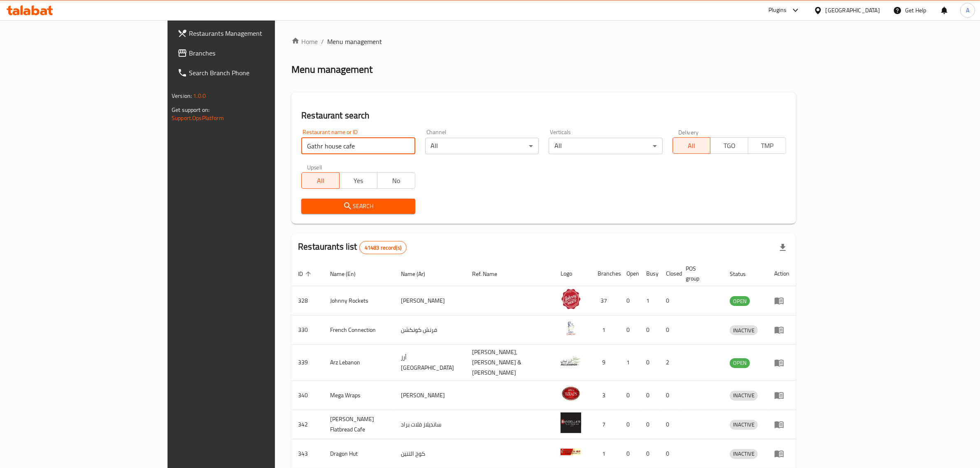 Image resolution: width=980 pixels, height=468 pixels. Describe the element at coordinates (257, 33) in the screenshot. I see `span: Restaurants Management` at that location.